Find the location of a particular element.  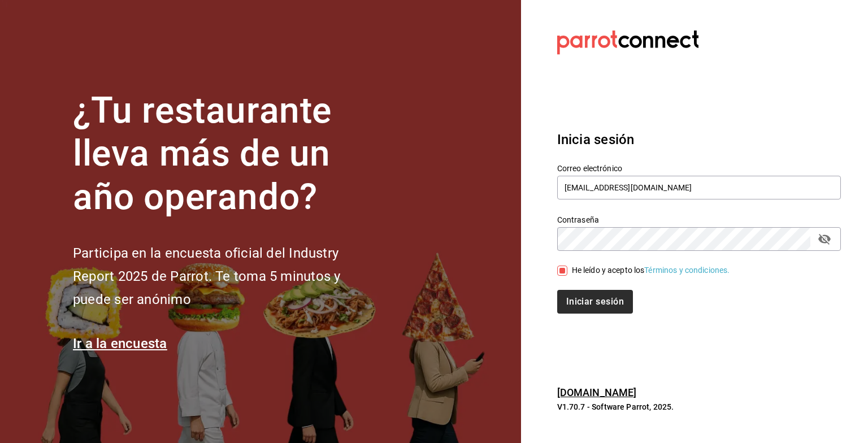

label: Contraseña is located at coordinates (699, 219).